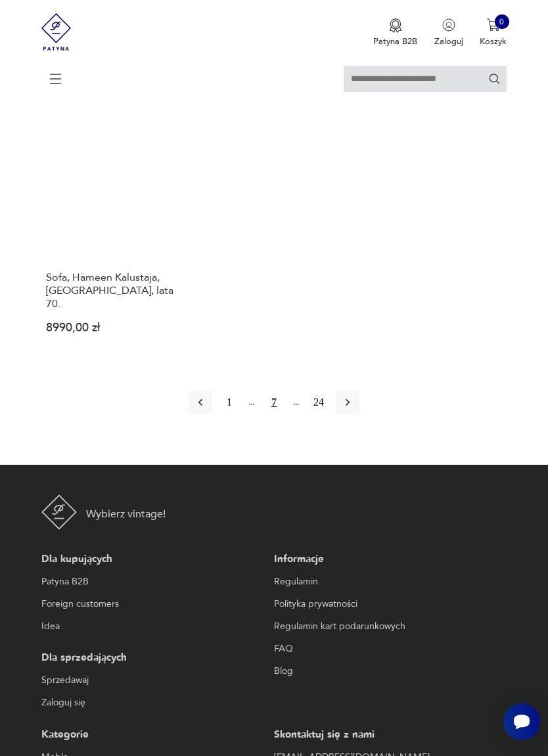 The width and height of the screenshot is (548, 756). What do you see at coordinates (502, 22) in the screenshot?
I see `div: 0` at bounding box center [502, 22].